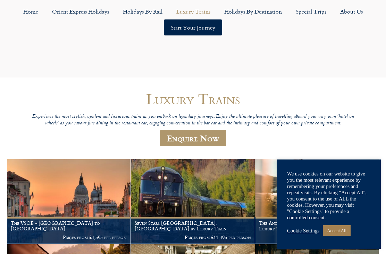  Describe the element at coordinates (31, 11) in the screenshot. I see `a: Home` at that location.